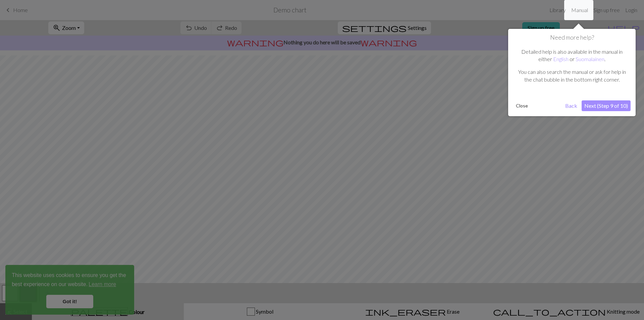 The width and height of the screenshot is (644, 320). I want to click on a: Suomalainen, so click(590, 59).